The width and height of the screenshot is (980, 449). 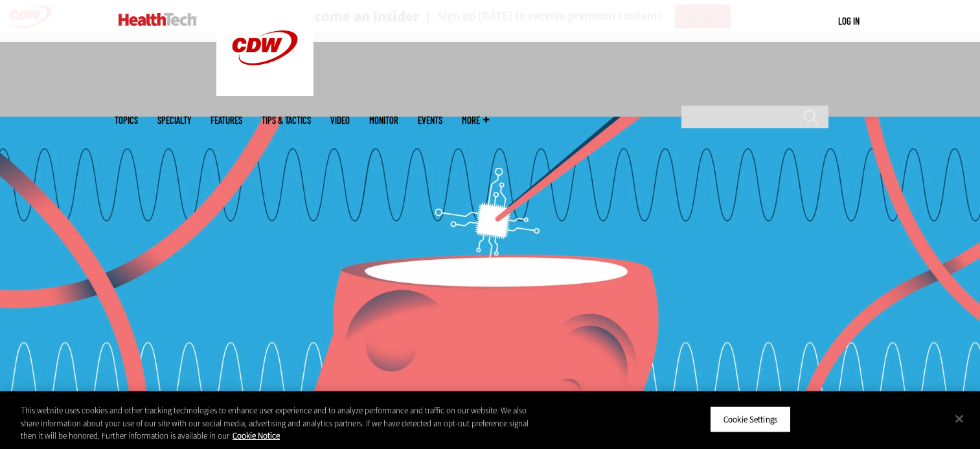 I want to click on button: Cookie Settings, so click(x=751, y=419).